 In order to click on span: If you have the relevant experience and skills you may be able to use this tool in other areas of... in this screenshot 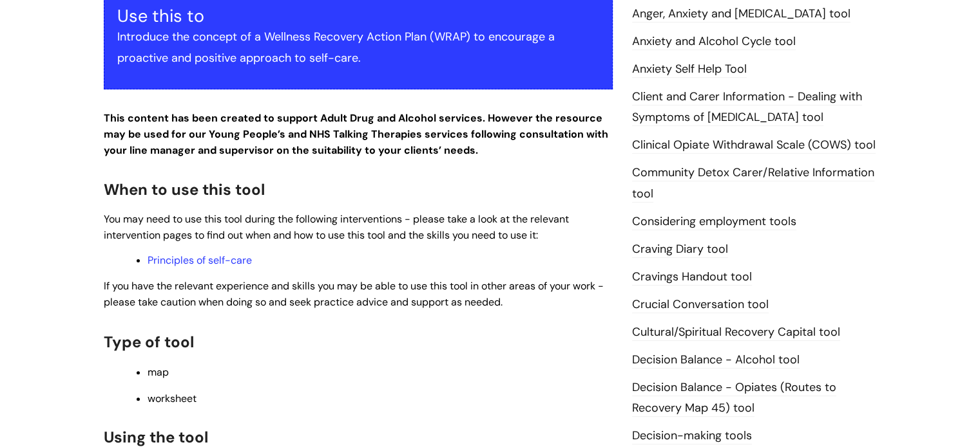, I will do `click(354, 294)`.